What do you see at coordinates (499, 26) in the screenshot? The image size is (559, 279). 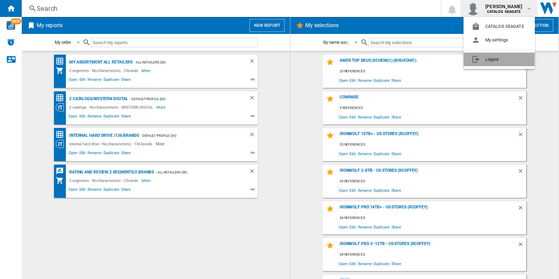 I see `md-menu-item: CATALOG SEAGATE` at bounding box center [499, 26].